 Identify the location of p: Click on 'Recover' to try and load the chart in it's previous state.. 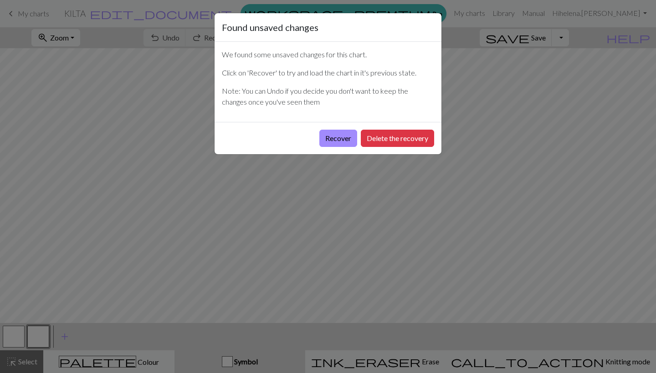
(328, 73).